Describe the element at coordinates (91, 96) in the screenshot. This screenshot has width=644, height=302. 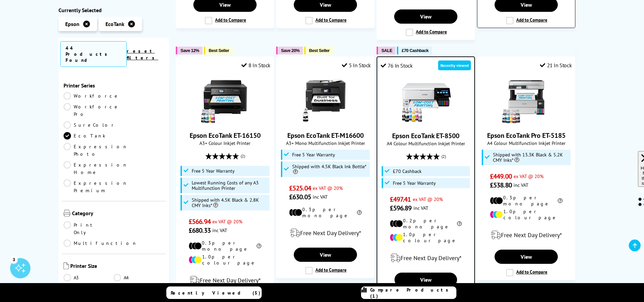
I see `a: Workforce` at that location.